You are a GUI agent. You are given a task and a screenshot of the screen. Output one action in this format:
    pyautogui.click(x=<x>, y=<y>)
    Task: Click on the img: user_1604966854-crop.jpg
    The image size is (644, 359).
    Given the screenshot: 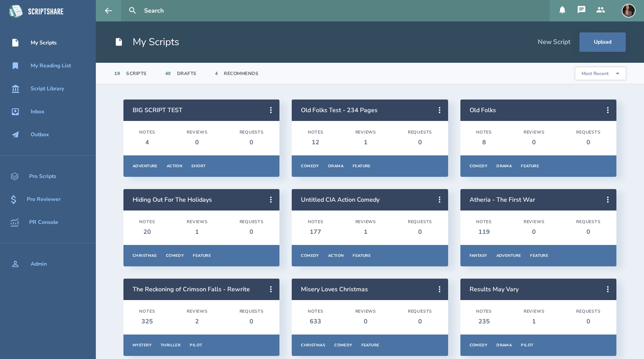 What is the action you would take?
    pyautogui.click(x=629, y=11)
    